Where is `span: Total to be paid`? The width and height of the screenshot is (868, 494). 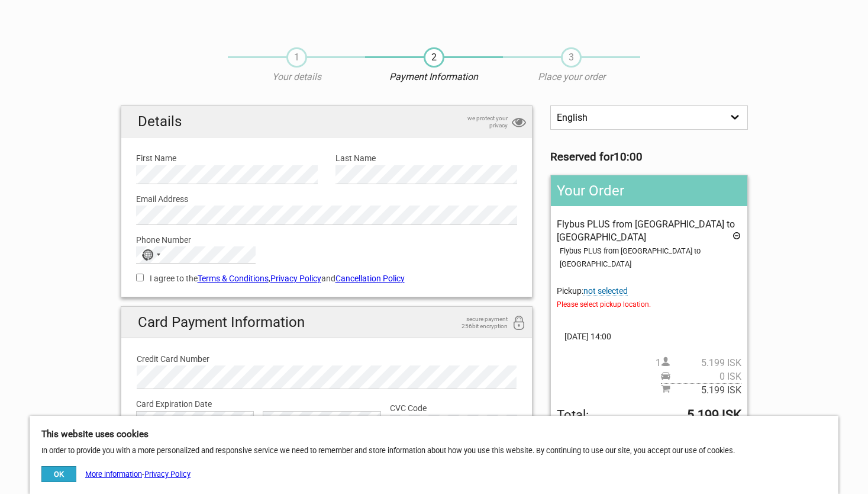 span: Total to be paid is located at coordinates (648, 415).